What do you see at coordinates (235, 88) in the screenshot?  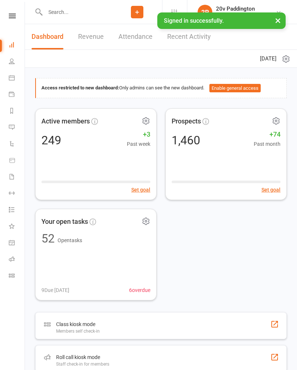 I see `button: Enable general access` at bounding box center [235, 88].